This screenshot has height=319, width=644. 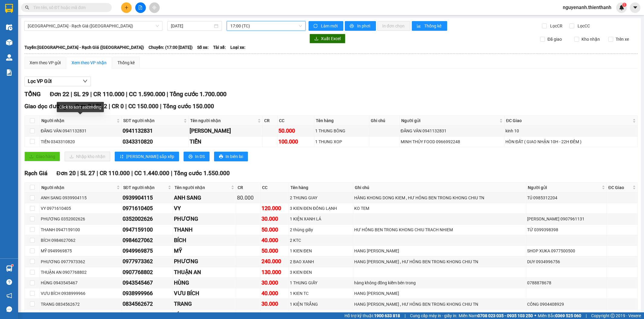 I want to click on div: TÚ 0985312204, so click(x=566, y=198).